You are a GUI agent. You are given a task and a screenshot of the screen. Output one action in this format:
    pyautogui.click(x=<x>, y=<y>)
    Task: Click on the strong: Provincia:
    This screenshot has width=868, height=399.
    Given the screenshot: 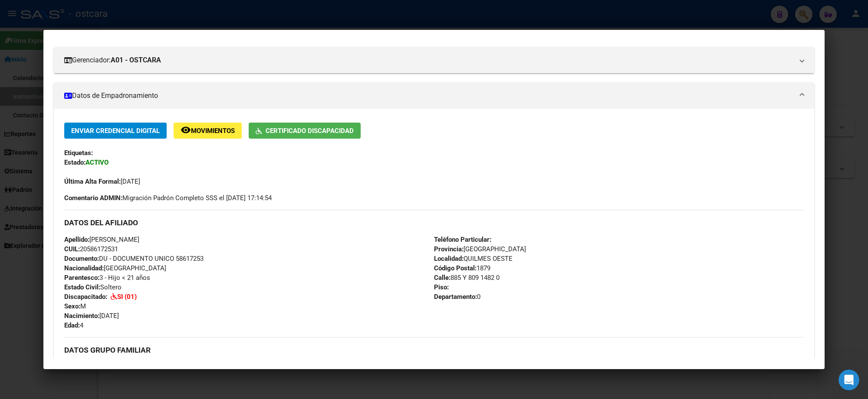 What is the action you would take?
    pyautogui.click(x=448, y=249)
    